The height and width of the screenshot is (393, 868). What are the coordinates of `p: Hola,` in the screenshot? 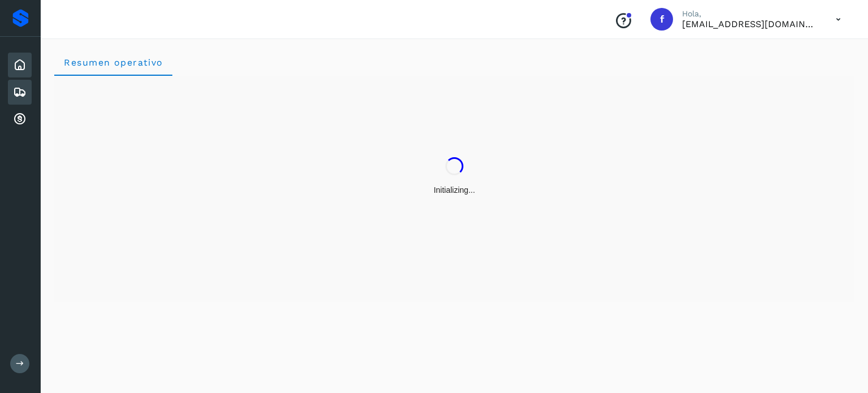 It's located at (750, 13).